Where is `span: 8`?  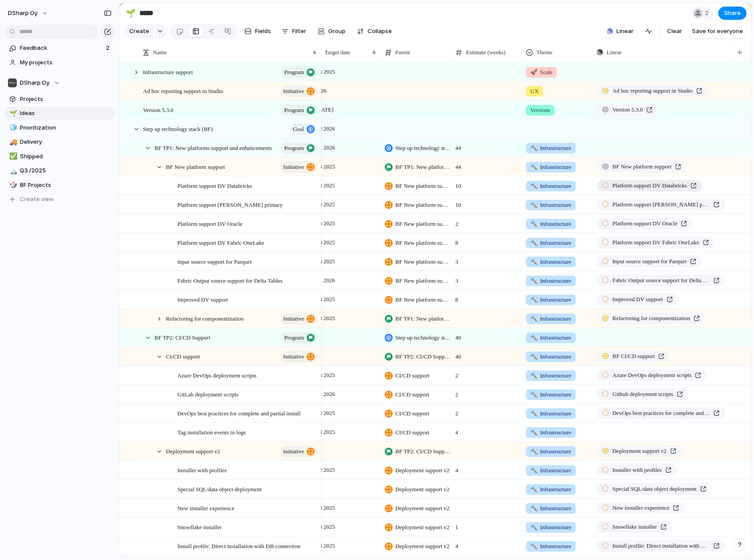
span: 8 is located at coordinates (487, 297).